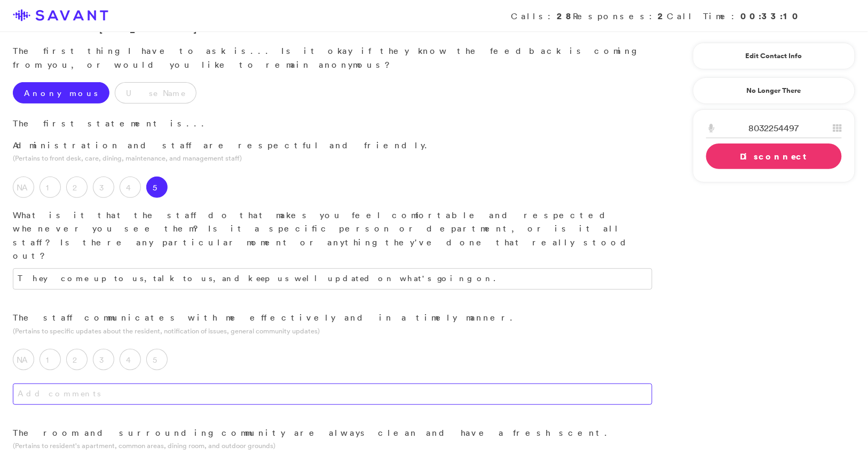  What do you see at coordinates (333, 124) in the screenshot?
I see `p: The first statement is...` at bounding box center [333, 124].